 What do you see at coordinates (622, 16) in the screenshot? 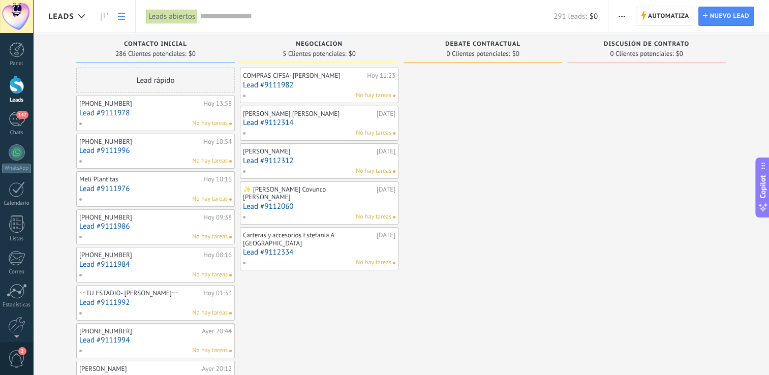
I see `button: Más` at bounding box center [622, 16].